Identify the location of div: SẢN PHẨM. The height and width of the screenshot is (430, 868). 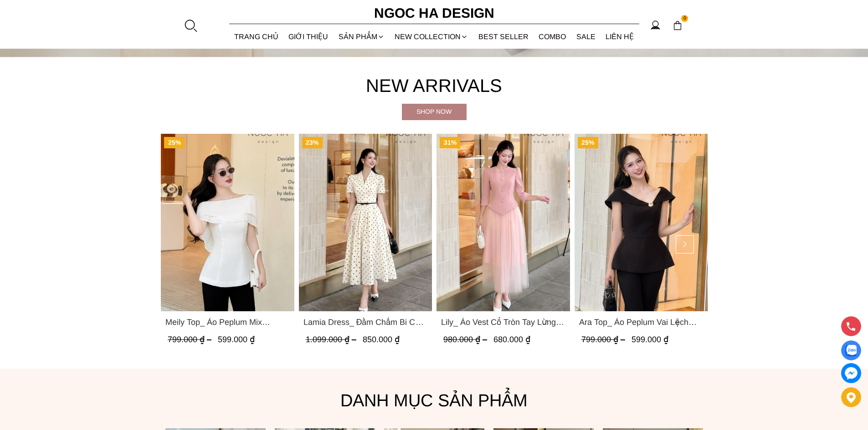
(362, 36).